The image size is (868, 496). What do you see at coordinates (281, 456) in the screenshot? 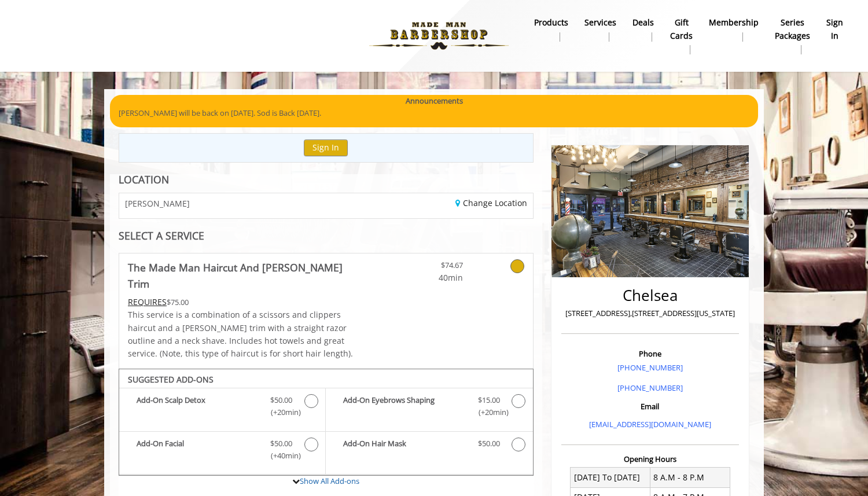
I see `span: (+40min )` at bounding box center [281, 456].